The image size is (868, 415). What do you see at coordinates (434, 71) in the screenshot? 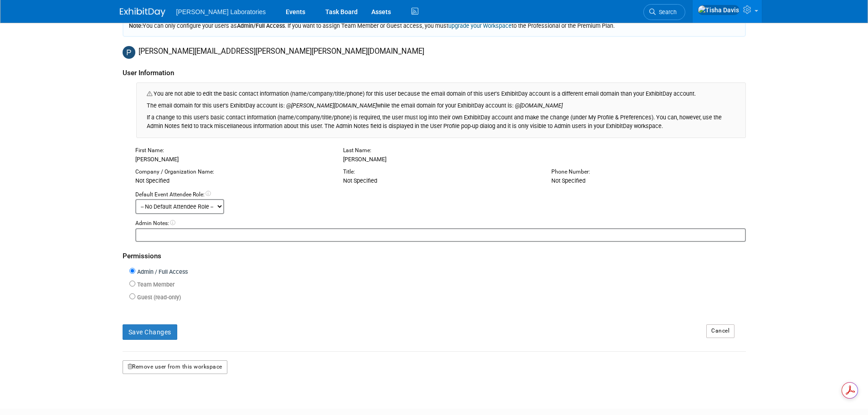
I see `div: User Information` at bounding box center [434, 71].